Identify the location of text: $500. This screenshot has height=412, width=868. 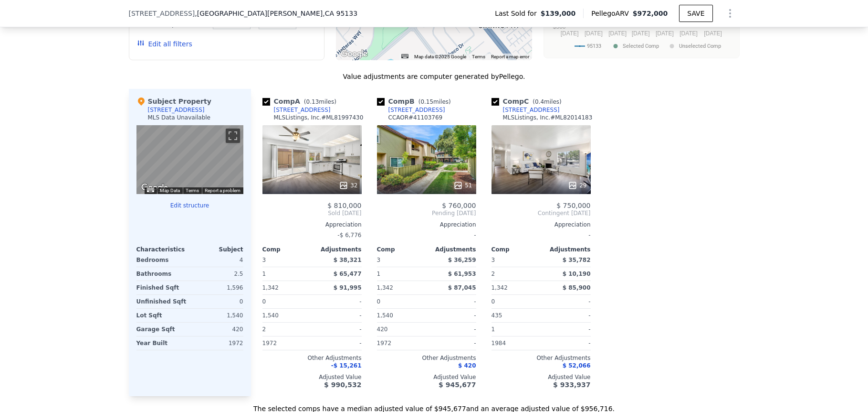
(559, 27).